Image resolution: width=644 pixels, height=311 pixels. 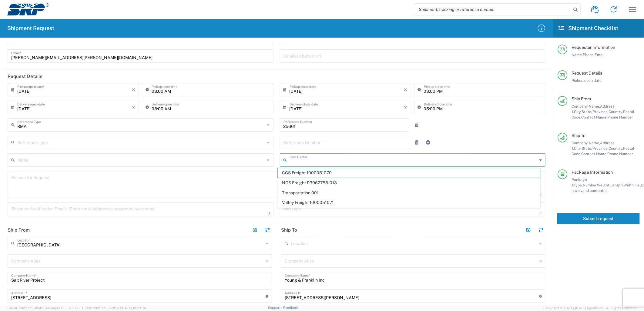 I want to click on a: Support, so click(x=276, y=308).